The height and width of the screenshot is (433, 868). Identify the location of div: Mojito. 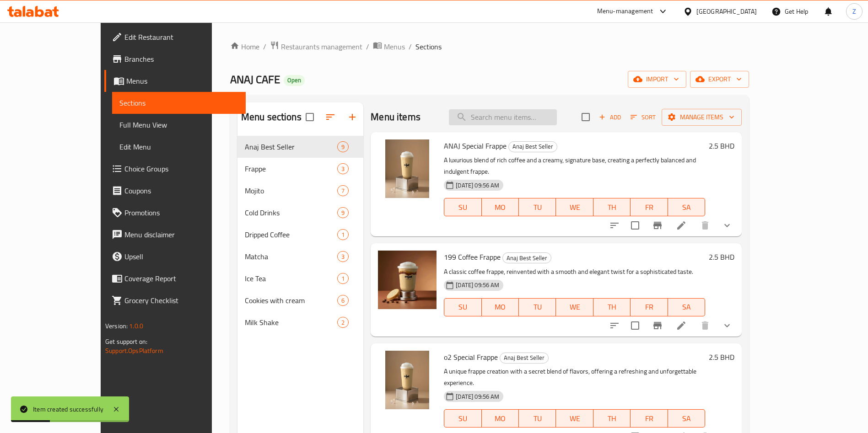
(291, 191).